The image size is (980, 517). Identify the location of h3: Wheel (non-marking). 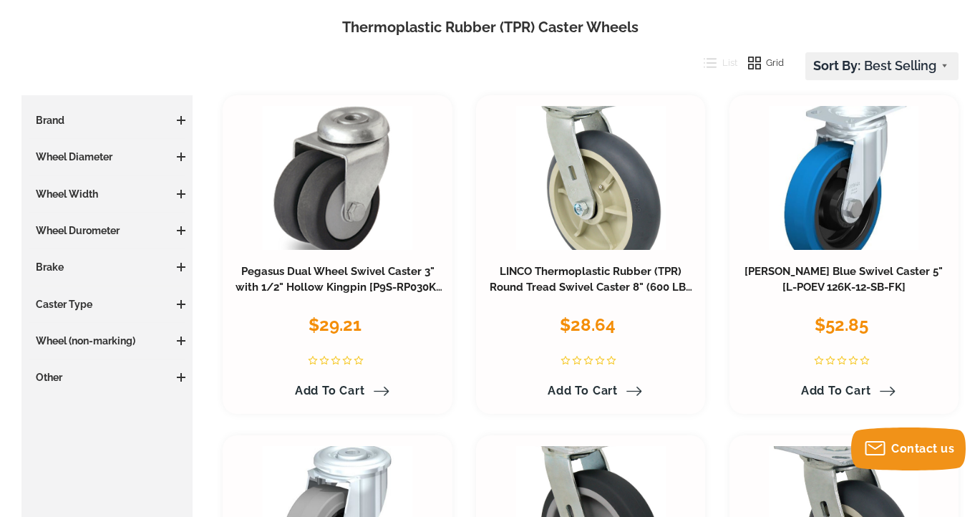
(107, 341).